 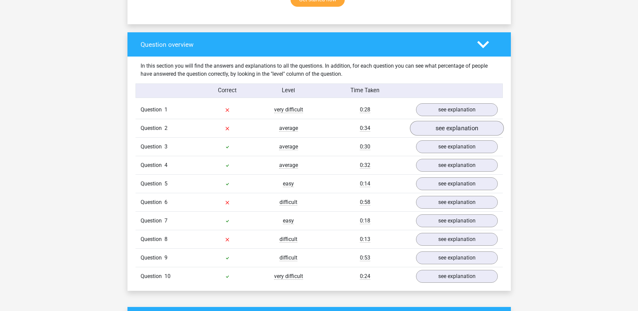 What do you see at coordinates (365, 239) in the screenshot?
I see `span: 0:13` at bounding box center [365, 239].